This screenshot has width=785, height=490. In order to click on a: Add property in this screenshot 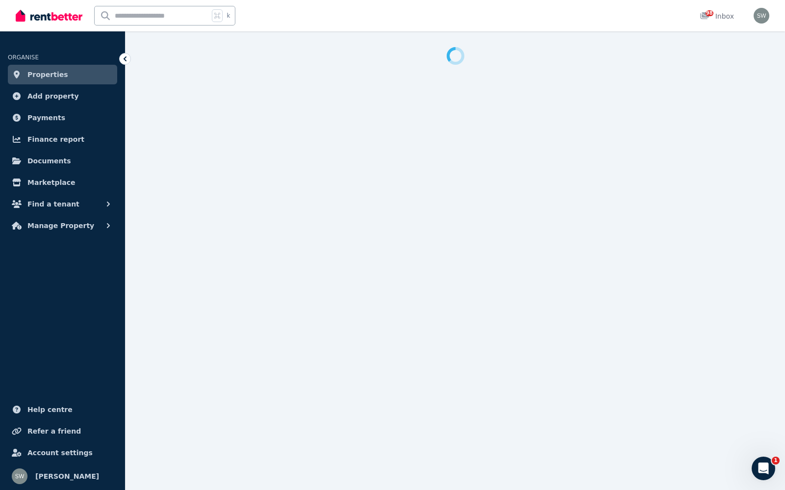, I will do `click(62, 96)`.